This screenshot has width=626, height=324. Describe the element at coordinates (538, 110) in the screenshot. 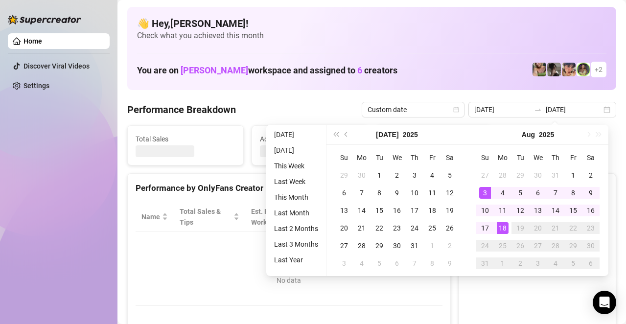

I see `span: swap-right` at that location.